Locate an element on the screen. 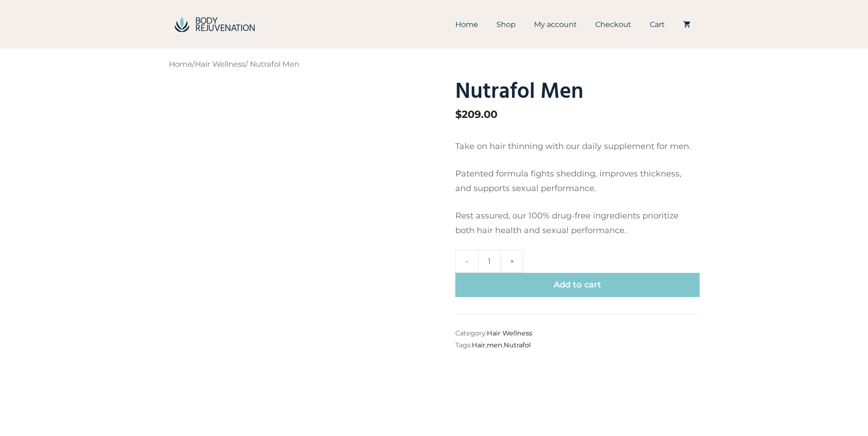 The width and height of the screenshot is (868, 436). nav: Breadcrumb is located at coordinates (434, 64).